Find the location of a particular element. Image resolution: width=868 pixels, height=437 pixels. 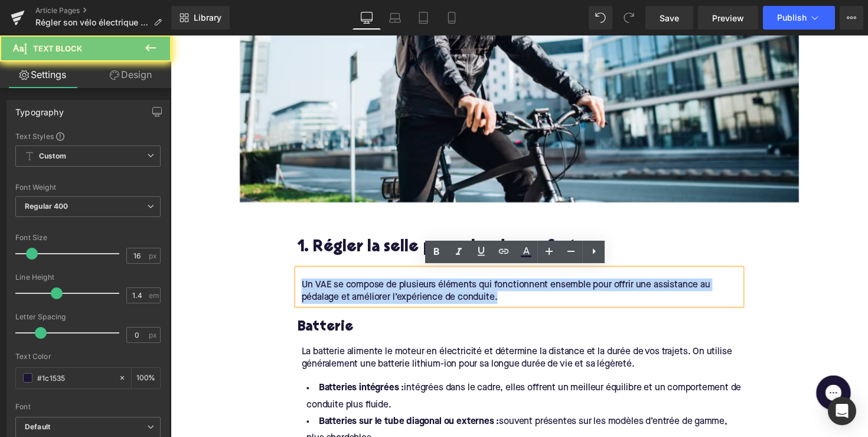

div: Typography is located at coordinates (39, 108).